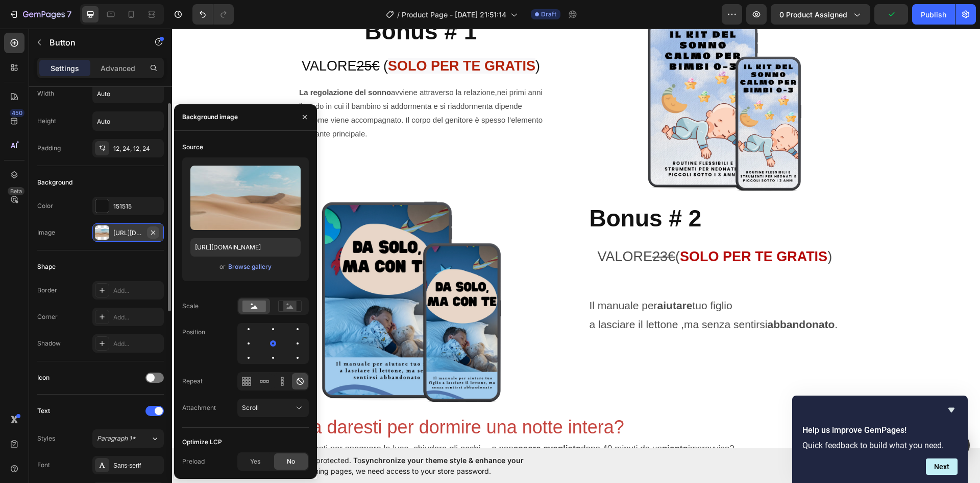 This screenshot has height=483, width=980. Describe the element at coordinates (40, 14) in the screenshot. I see `button: 7` at that location.